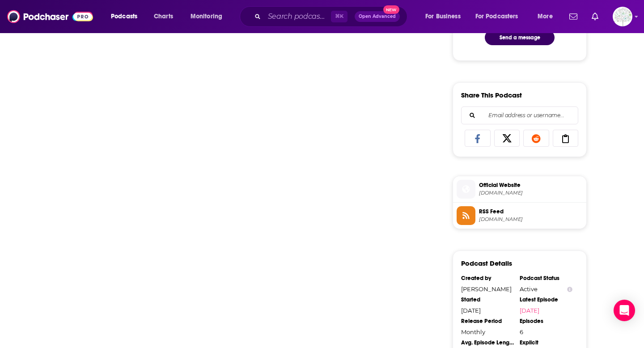 The image size is (644, 348). I want to click on a: Share on Facebook, so click(478, 138).